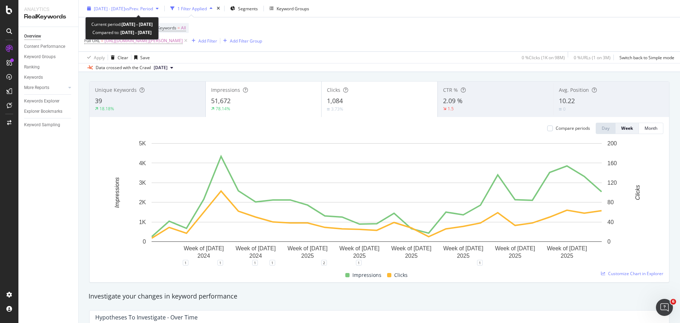  Describe the element at coordinates (45, 46) in the screenshot. I see `div: Content Performance` at that location.